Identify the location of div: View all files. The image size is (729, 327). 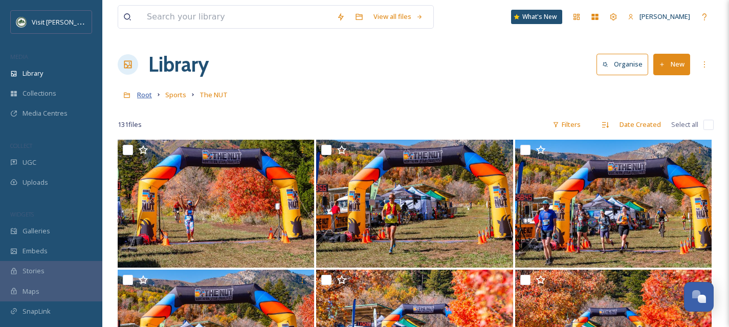
(398, 16).